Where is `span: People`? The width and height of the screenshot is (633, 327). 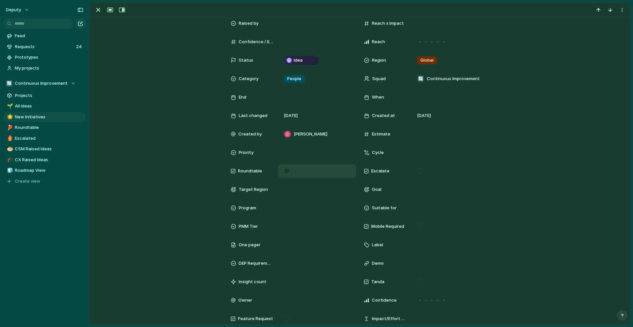 span: People is located at coordinates (294, 79).